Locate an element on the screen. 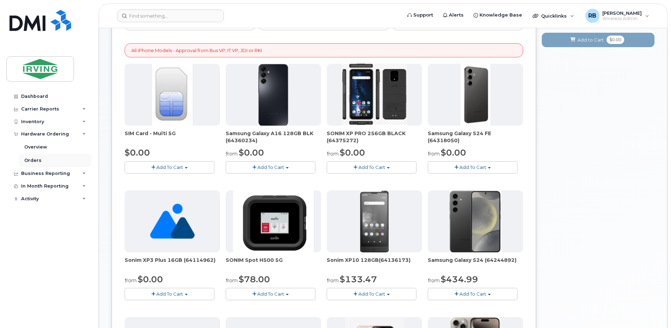 This screenshot has height=328, width=671. input: Find something... is located at coordinates (170, 16).